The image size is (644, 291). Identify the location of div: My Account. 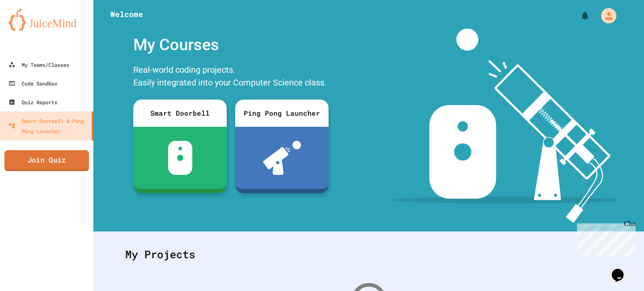
(606, 16).